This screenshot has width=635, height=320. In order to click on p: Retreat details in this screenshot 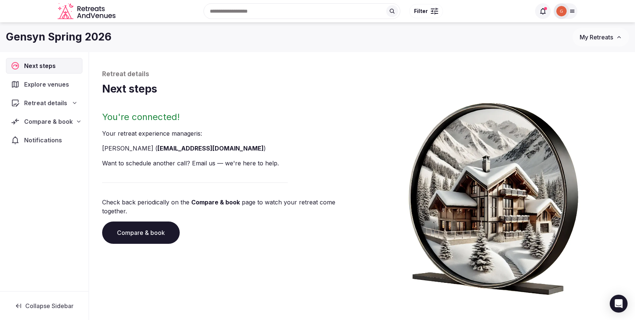, I will do `click(362, 74)`.